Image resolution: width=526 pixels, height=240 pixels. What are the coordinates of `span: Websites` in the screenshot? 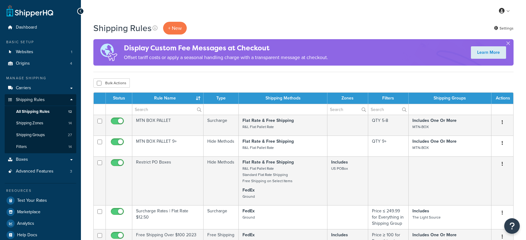 It's located at (25, 52).